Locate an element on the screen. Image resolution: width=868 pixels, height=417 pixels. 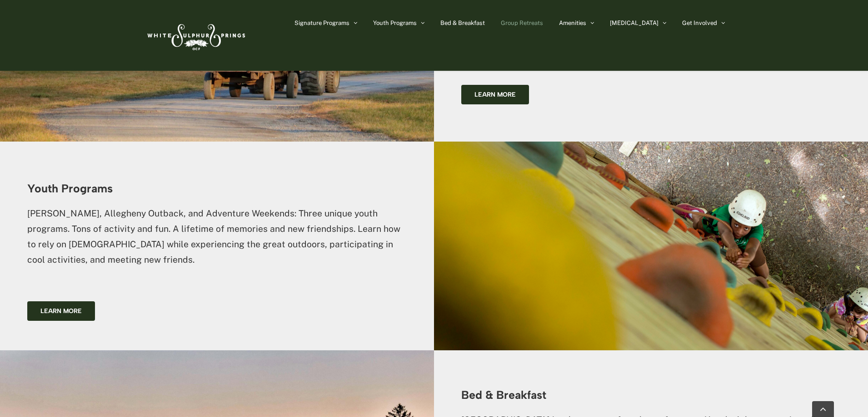
span: Signature Programs is located at coordinates (322, 23).